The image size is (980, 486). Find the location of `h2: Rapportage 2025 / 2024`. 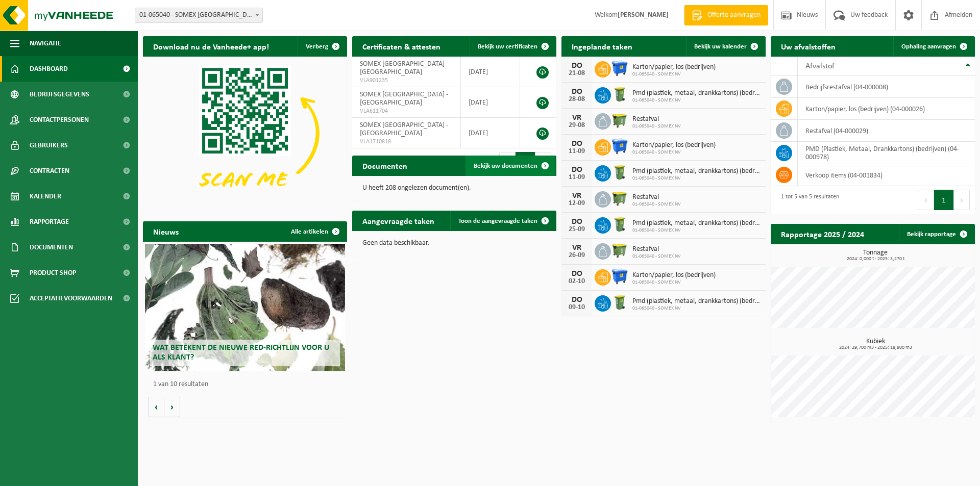

h2: Rapportage 2025 / 2024 is located at coordinates (822, 233).